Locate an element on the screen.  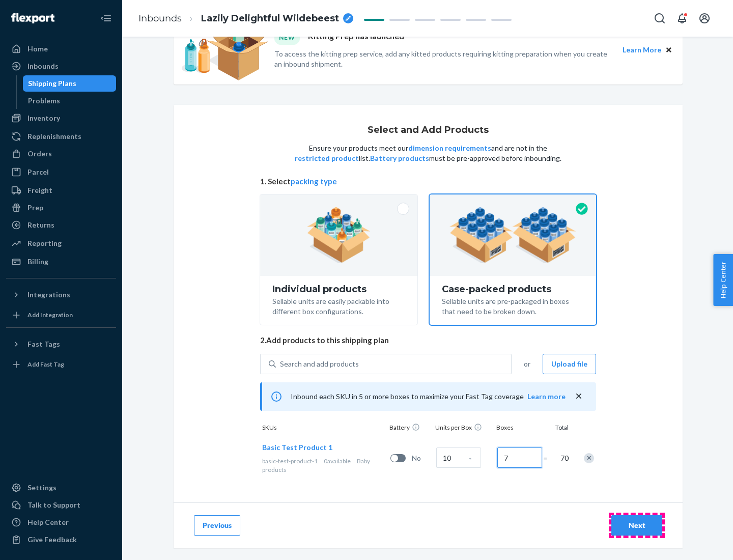
h1: Select and Add Products is located at coordinates (428, 131).